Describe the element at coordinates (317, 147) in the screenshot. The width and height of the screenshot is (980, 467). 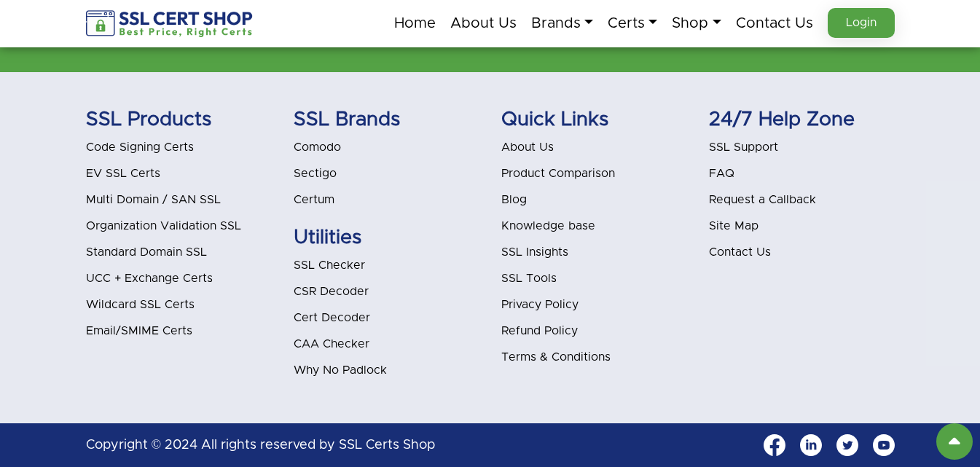
I see `a: Comodo` at that location.